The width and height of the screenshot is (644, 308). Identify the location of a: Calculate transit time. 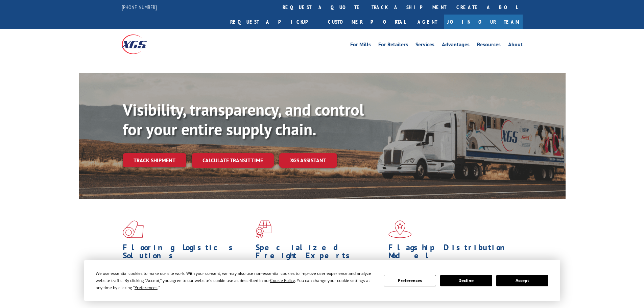
(232, 160).